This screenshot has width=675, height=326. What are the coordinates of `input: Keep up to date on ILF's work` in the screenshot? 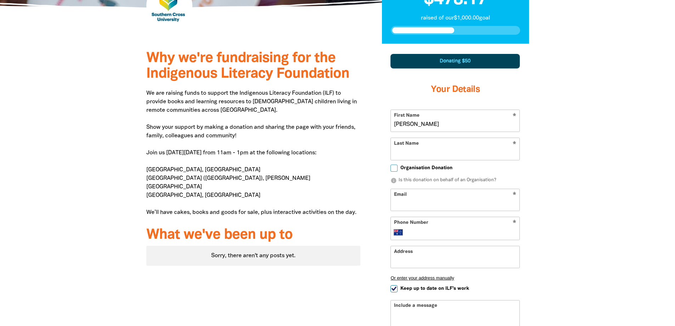 It's located at (394, 288).